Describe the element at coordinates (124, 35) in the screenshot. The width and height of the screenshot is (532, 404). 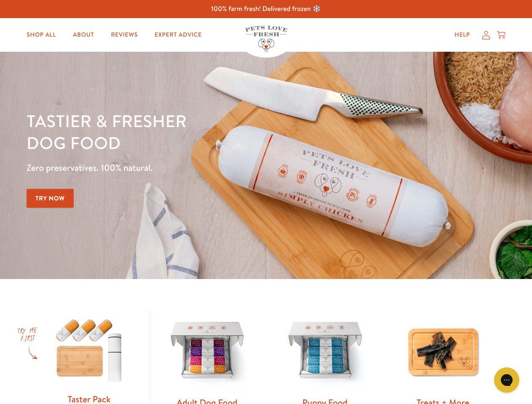
I see `a: Reviews` at that location.